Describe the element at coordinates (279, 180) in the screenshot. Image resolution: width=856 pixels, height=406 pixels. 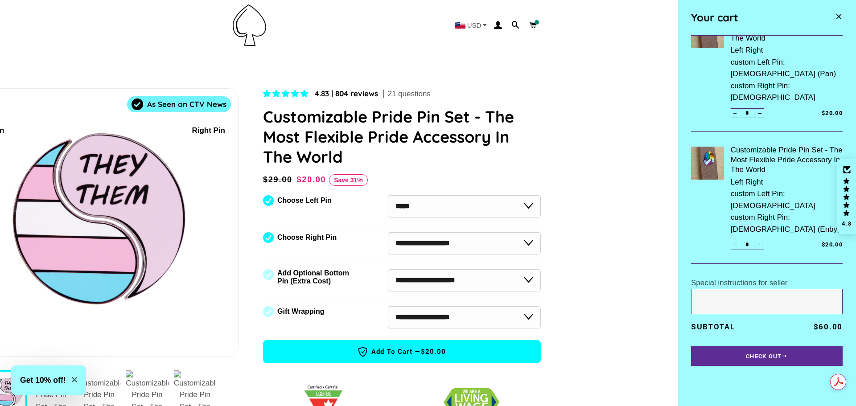
I see `span: $29.00` at that location.